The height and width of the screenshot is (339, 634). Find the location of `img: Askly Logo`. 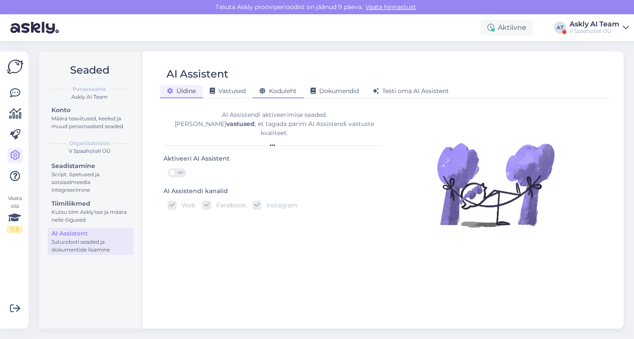

img: Askly Logo is located at coordinates (15, 67).